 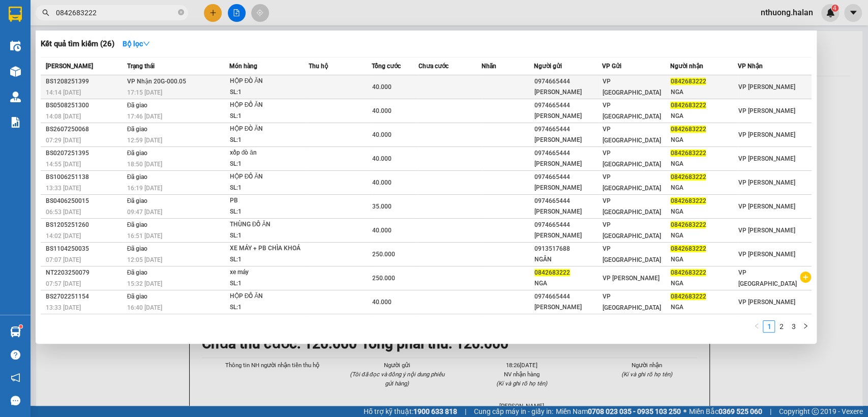 I want to click on div: HỘP ĐÒ ĂN, so click(x=268, y=129).